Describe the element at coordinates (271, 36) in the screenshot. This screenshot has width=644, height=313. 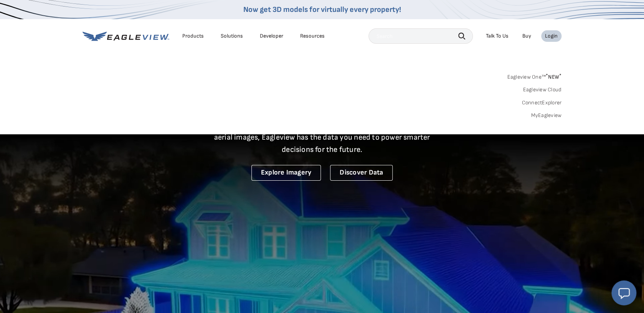
I see `a: Developer` at that location.